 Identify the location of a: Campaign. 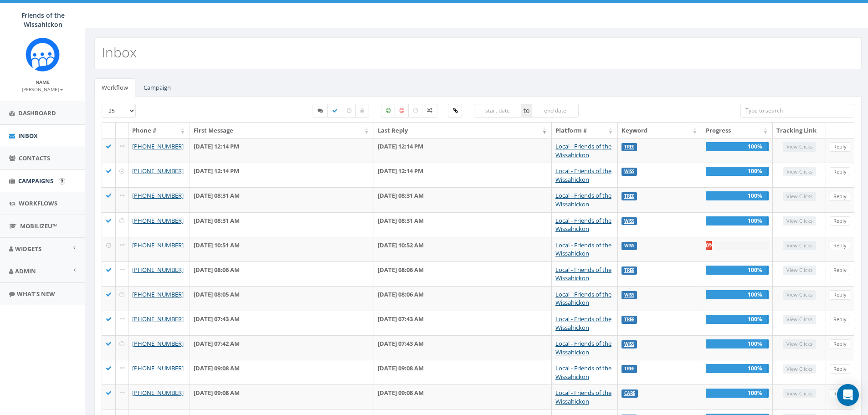
(157, 87).